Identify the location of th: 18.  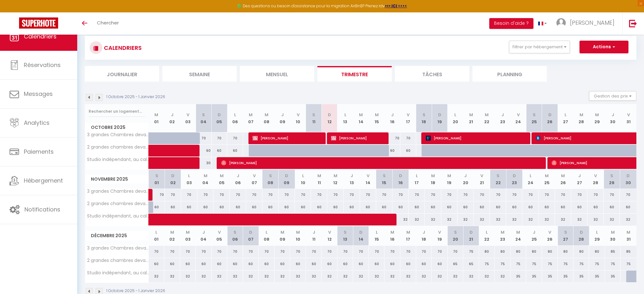
(433, 179).